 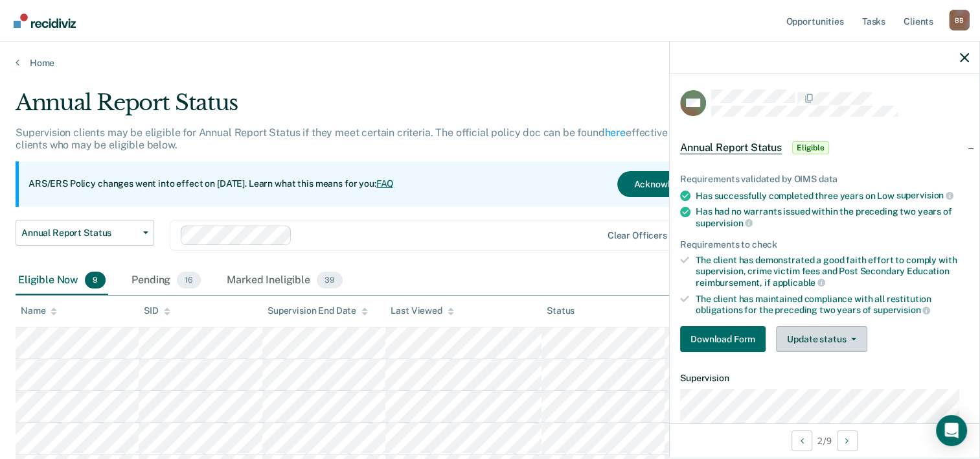 I want to click on button: Profile dropdown button, so click(x=959, y=20).